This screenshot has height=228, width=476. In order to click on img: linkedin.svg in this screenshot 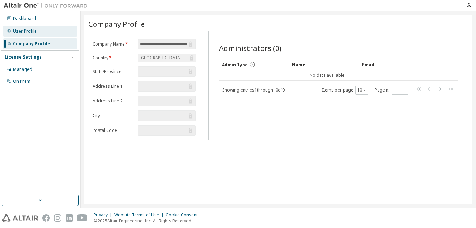, I will do `click(69, 218)`.